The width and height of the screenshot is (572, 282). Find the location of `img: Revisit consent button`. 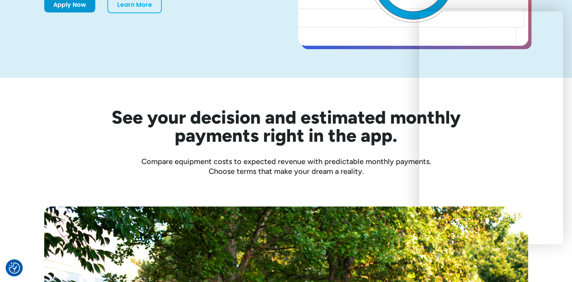

img: Revisit consent button is located at coordinates (14, 268).